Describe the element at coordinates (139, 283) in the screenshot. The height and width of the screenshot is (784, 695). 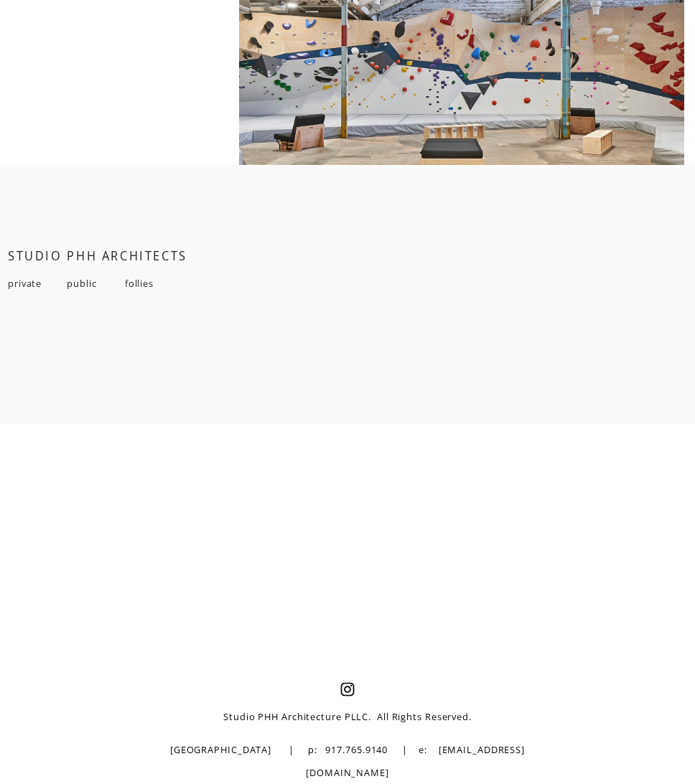
I see `a: follies` at that location.